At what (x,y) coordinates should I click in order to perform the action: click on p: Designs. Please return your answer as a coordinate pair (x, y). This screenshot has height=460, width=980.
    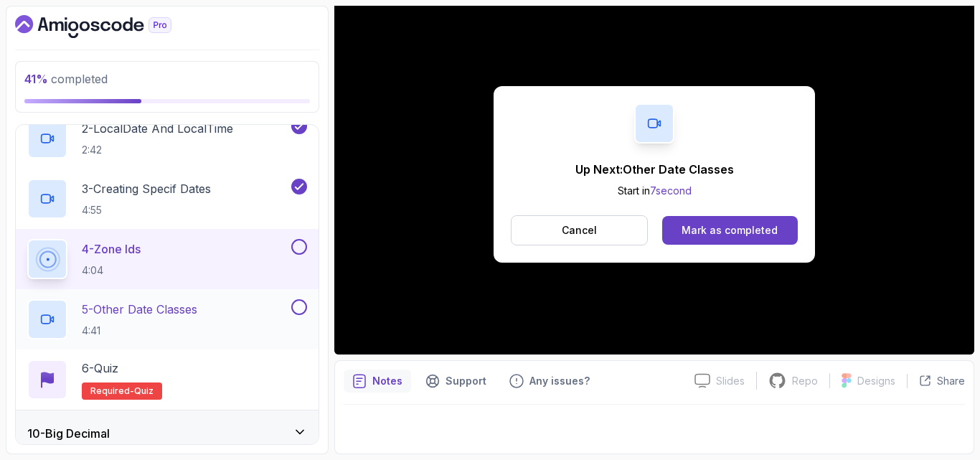
    Looking at the image, I should click on (876, 381).